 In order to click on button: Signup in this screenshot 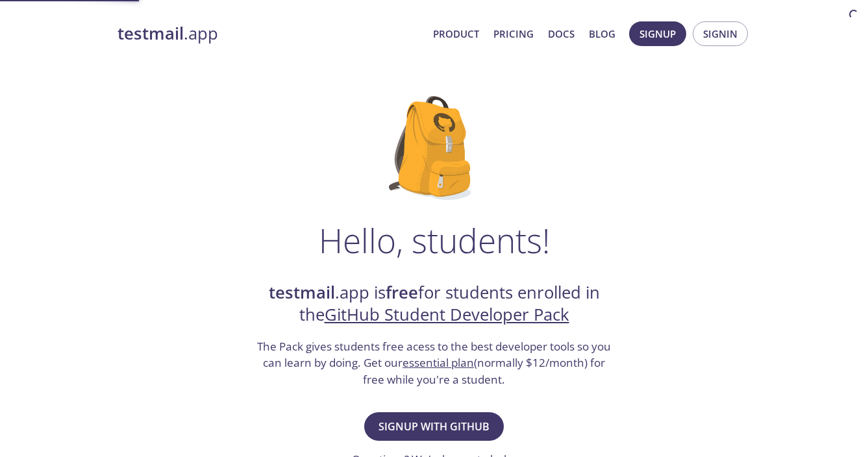, I will do `click(658, 34)`.